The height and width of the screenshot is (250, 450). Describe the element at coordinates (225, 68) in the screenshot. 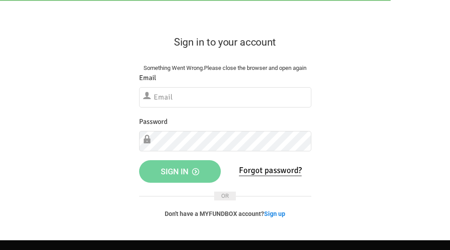

I see `div: Something Went Wrong.Please close the browser and open again` at that location.